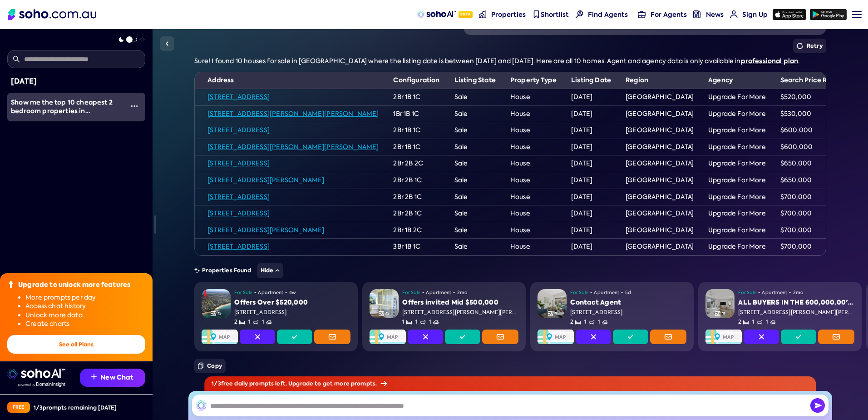 The width and height of the screenshot is (868, 420). Describe the element at coordinates (416, 230) in the screenshot. I see `td: 2Br 1B 2C` at that location.